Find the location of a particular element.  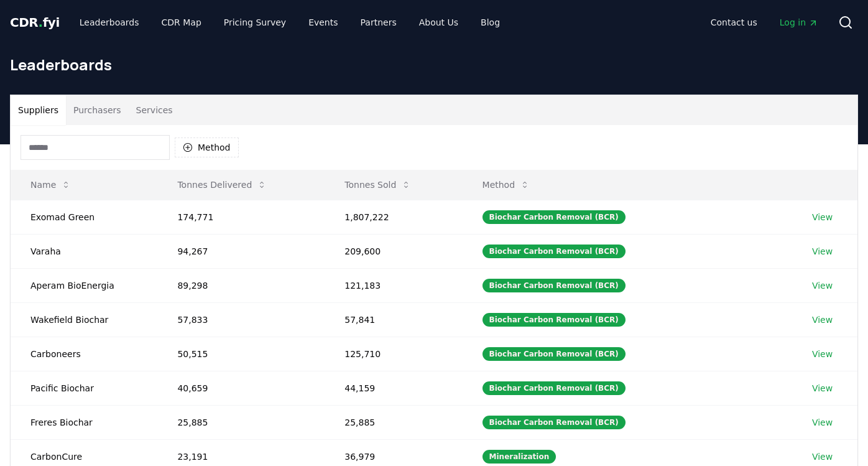

td: 121,183 is located at coordinates (393, 285).